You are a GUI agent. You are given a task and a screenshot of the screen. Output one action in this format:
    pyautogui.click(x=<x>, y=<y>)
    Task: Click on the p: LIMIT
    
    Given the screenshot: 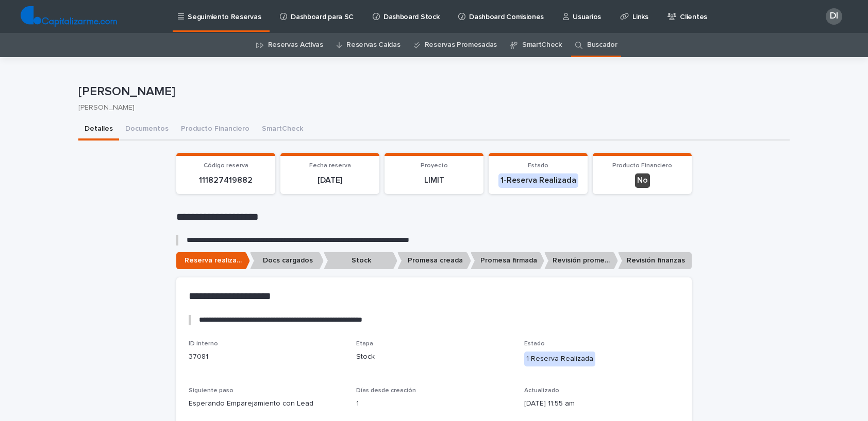 What is the action you would take?
    pyautogui.click(x=434, y=180)
    